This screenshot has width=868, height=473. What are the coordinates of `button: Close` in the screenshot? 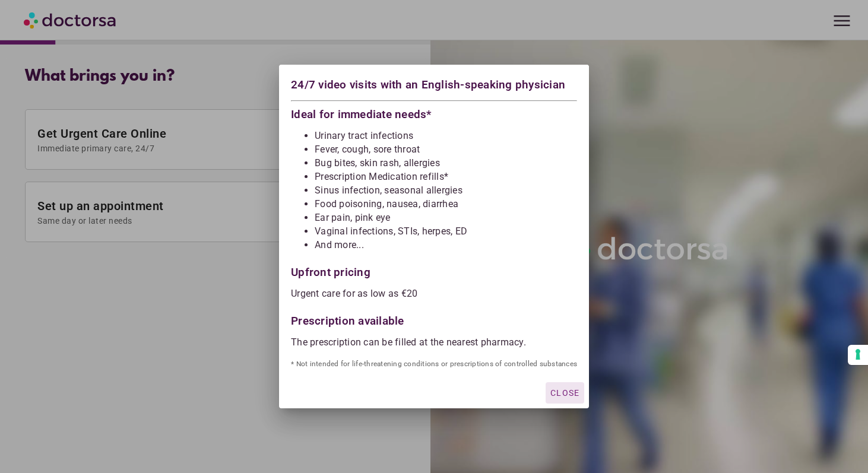 It's located at (565, 393).